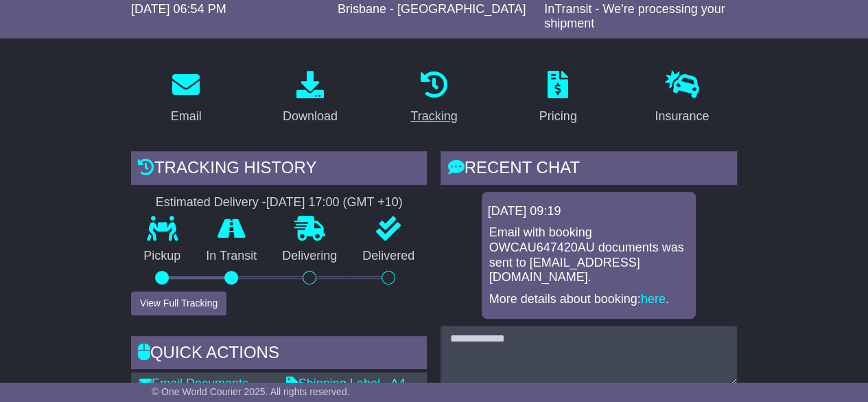 This screenshot has width=868, height=402. What do you see at coordinates (635, 17) in the screenshot?
I see `span: InTransit - We're processing your shipment` at bounding box center [635, 17].